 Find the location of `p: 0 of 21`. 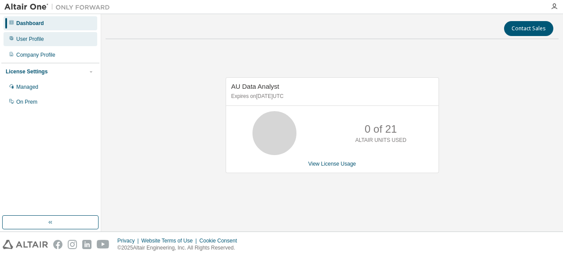

p: 0 of 21 is located at coordinates (381, 129).